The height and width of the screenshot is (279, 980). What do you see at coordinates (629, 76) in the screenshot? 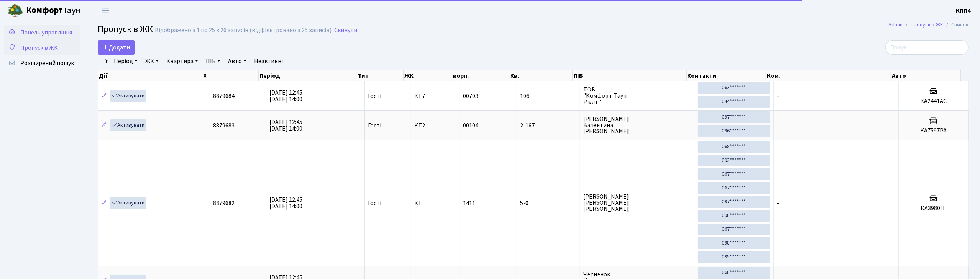
I see `th: ПІБ` at bounding box center [629, 76].